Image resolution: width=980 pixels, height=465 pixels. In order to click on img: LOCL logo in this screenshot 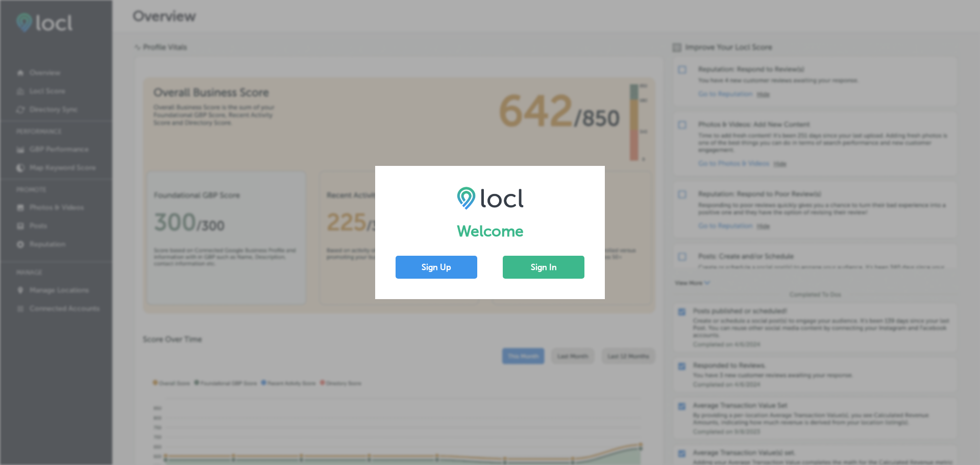, I will do `click(490, 198)`.